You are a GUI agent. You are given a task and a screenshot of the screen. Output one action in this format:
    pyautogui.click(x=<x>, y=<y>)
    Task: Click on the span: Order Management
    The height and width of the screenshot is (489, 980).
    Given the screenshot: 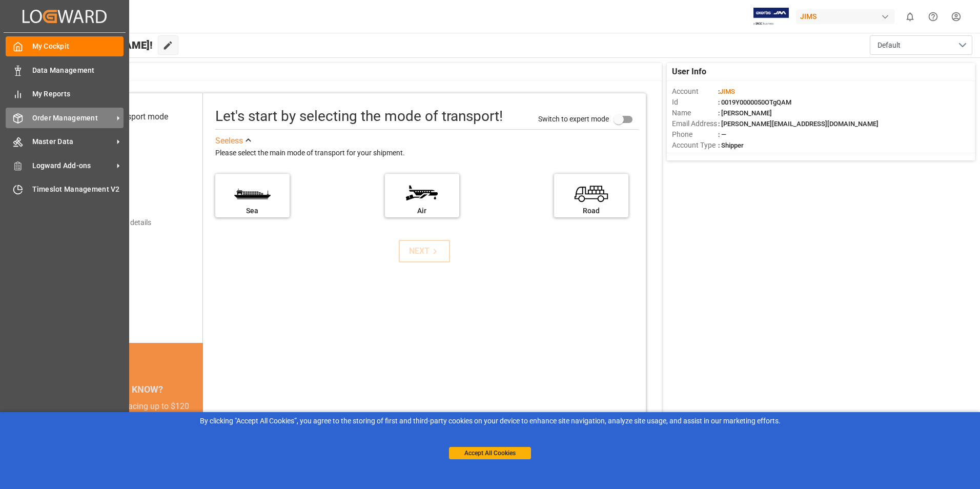 What is the action you would take?
    pyautogui.click(x=73, y=118)
    